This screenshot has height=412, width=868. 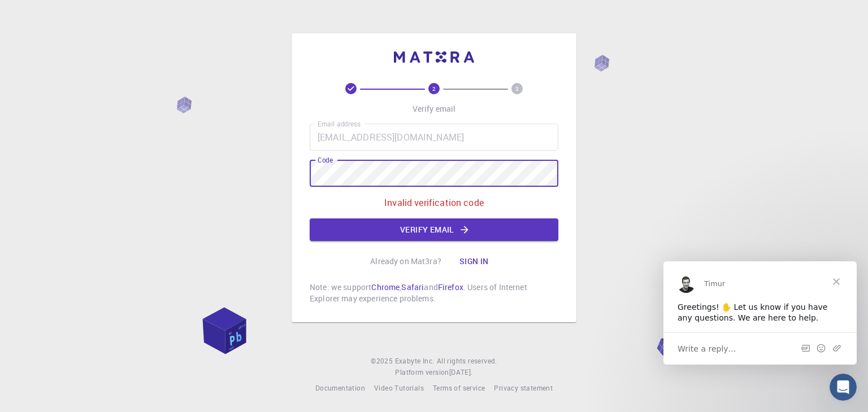 What do you see at coordinates (51, 22) in the screenshot?
I see `span: Timur` at bounding box center [51, 22].